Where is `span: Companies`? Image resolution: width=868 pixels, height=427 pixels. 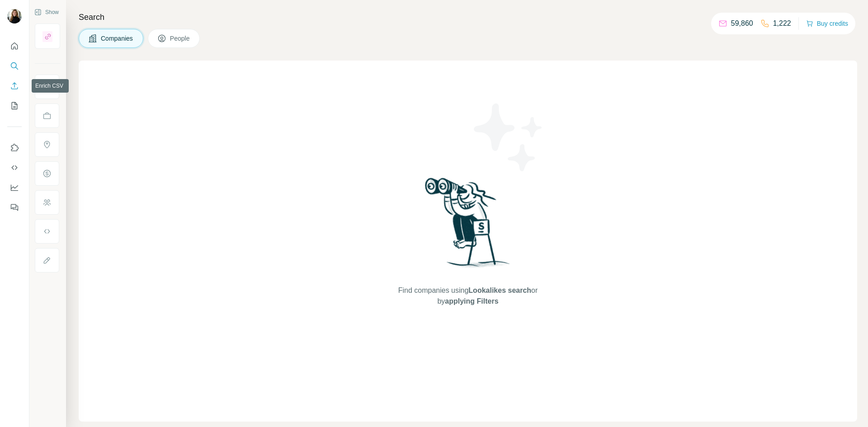
span: Companies is located at coordinates (117, 38).